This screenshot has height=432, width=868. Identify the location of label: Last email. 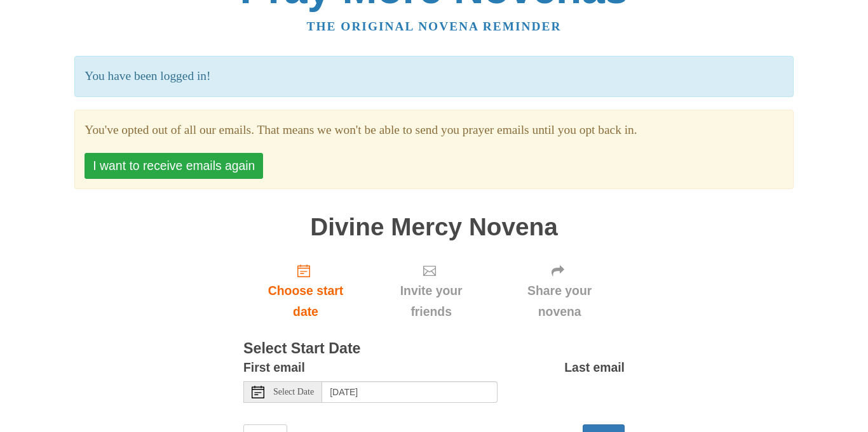
(594, 368).